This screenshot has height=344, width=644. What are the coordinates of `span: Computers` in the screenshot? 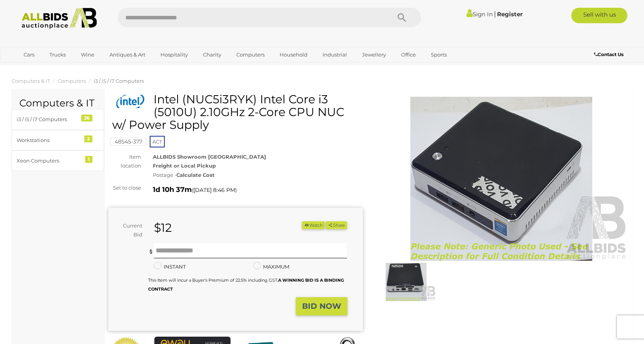 It's located at (72, 81).